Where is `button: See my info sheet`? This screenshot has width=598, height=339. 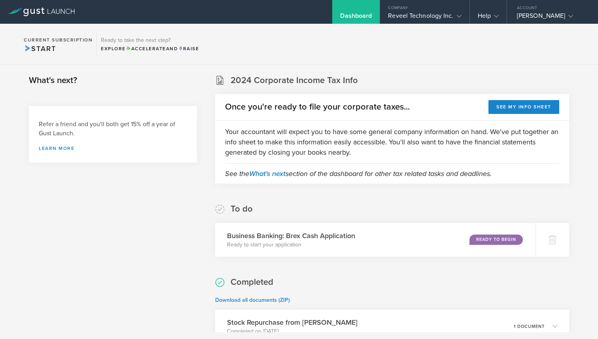
button: See my info sheet is located at coordinates (524, 107).